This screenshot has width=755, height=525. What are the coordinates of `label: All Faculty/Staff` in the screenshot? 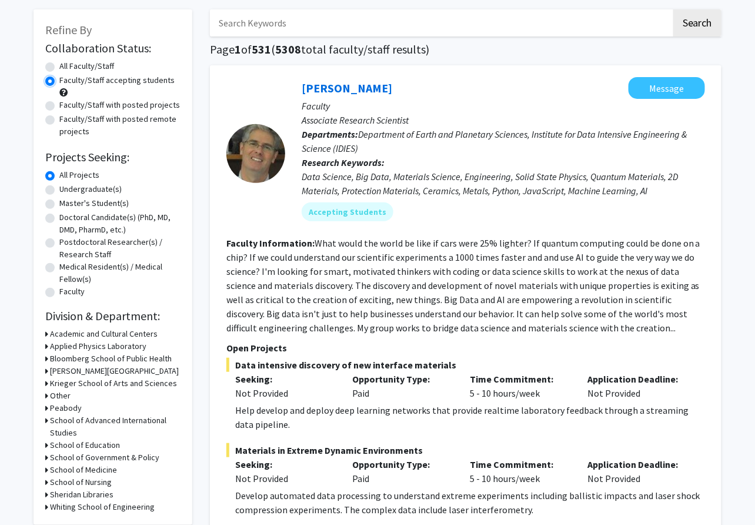 It's located at (86, 66).